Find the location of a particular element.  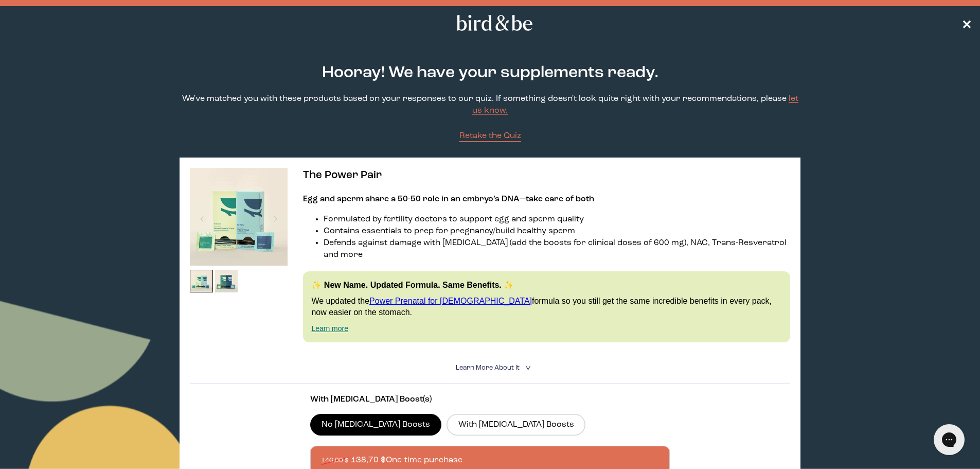

li: Contains essentials to prep for pregnancy/build healthy sperm is located at coordinates (557, 231).